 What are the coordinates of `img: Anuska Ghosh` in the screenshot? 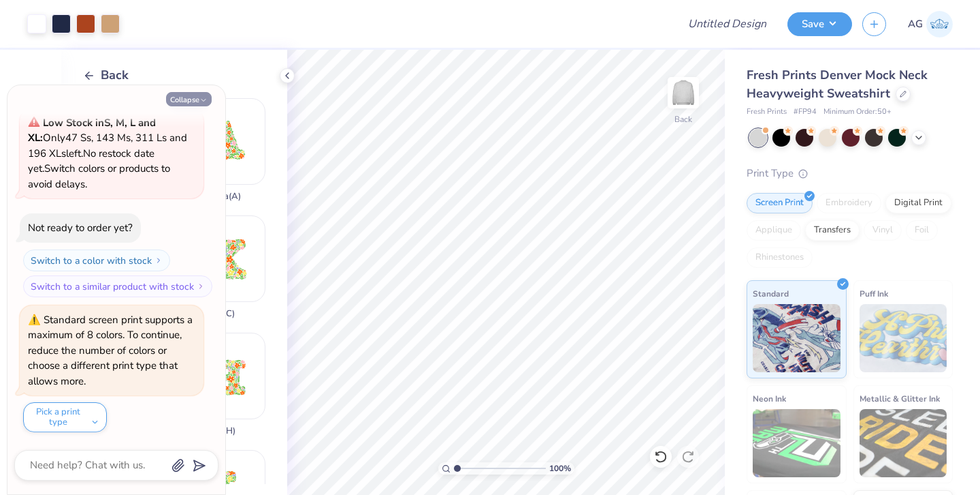 It's located at (939, 24).